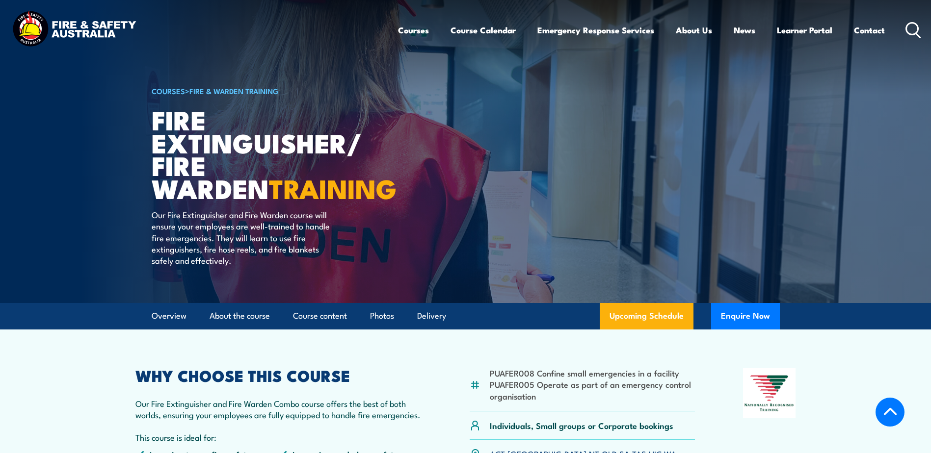 This screenshot has height=453, width=931. What do you see at coordinates (169, 316) in the screenshot?
I see `a: Overview` at bounding box center [169, 316].